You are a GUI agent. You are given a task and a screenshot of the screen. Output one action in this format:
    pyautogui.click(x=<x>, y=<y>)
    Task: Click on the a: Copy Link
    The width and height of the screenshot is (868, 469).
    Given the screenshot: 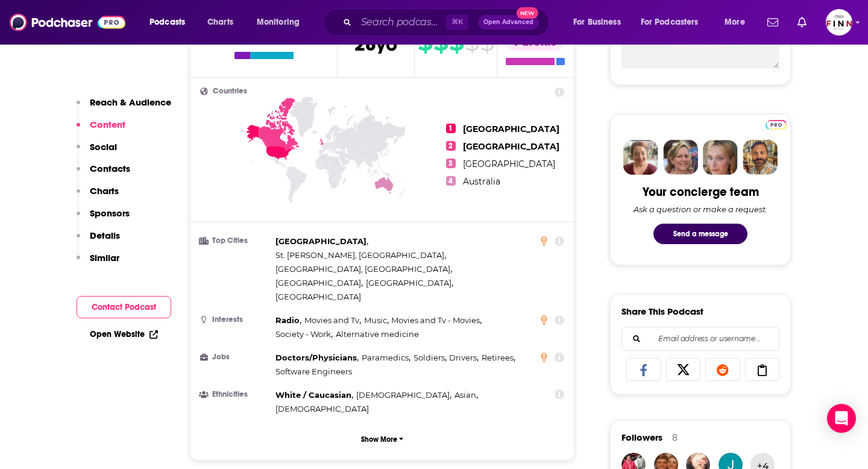 What is the action you would take?
    pyautogui.click(x=762, y=370)
    